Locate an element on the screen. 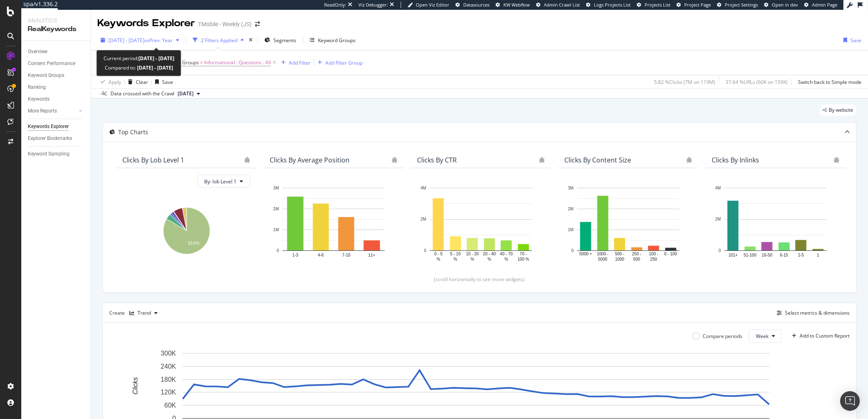  text: 83.6% is located at coordinates (193, 243).